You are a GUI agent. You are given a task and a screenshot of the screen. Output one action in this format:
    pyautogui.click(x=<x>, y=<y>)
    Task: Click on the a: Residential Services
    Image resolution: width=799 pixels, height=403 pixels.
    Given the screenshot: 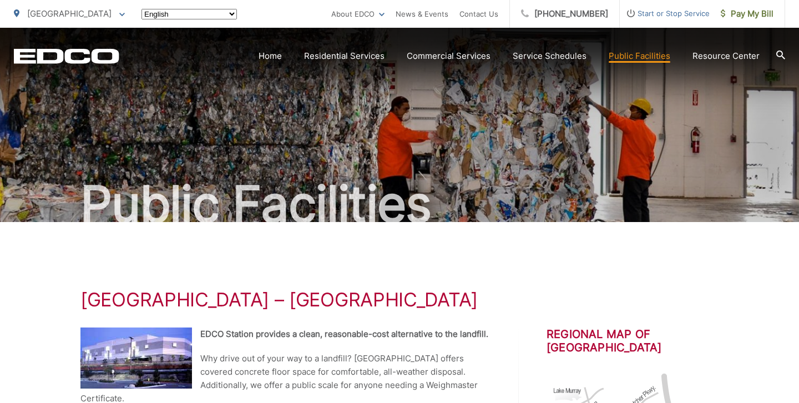 What is the action you would take?
    pyautogui.click(x=344, y=56)
    